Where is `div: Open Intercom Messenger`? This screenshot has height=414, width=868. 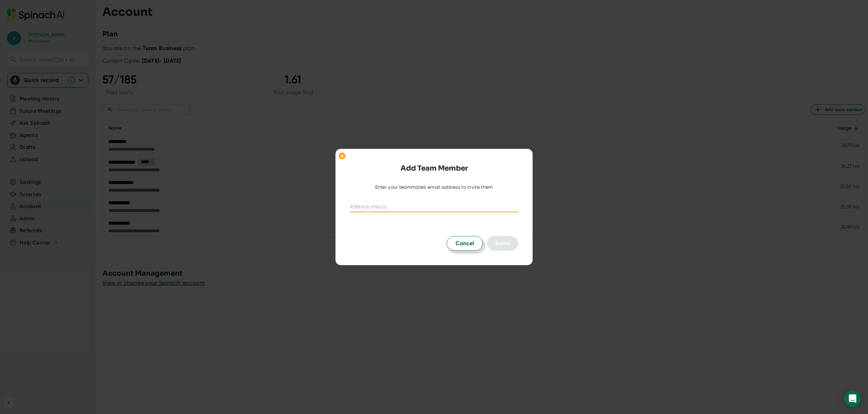
div: Open Intercom Messenger is located at coordinates (853, 399).